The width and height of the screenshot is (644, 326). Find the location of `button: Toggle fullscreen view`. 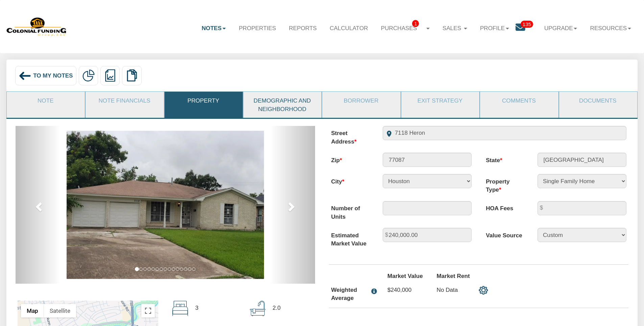

button: Toggle fullscreen view is located at coordinates (148, 311).